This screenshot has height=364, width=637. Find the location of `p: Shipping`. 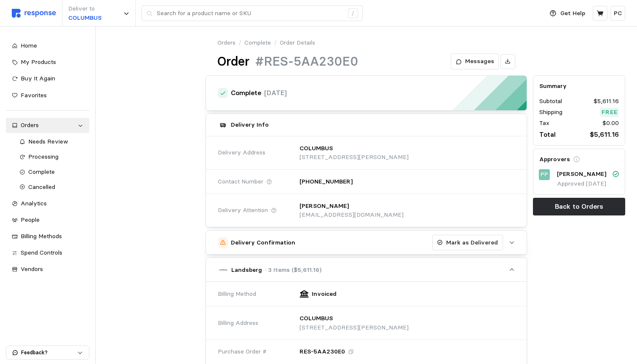

p: Shipping is located at coordinates (551, 112).